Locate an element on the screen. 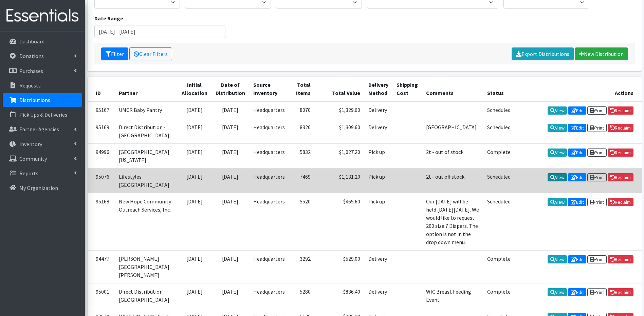 This screenshot has height=316, width=644. td: 95001 is located at coordinates (101, 296).